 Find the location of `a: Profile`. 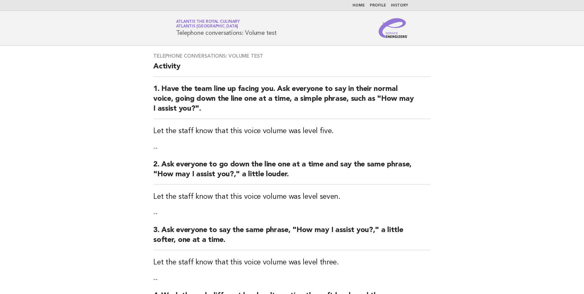

a: Profile is located at coordinates (378, 6).